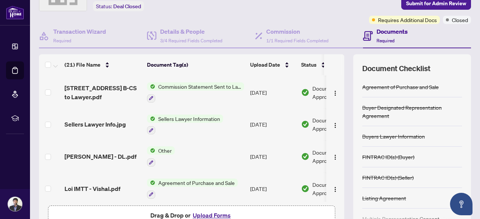  What do you see at coordinates (15, 204) in the screenshot?
I see `img: Profile Icon` at bounding box center [15, 204].